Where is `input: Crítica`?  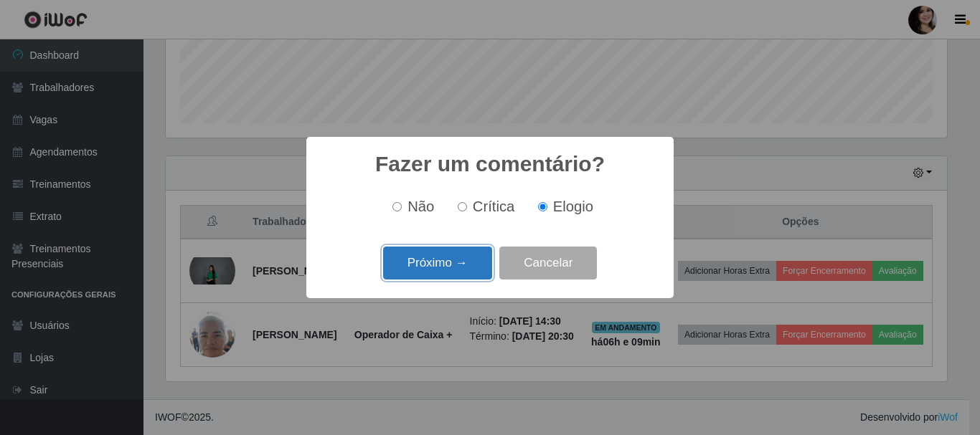
input: Crítica is located at coordinates (462, 207).